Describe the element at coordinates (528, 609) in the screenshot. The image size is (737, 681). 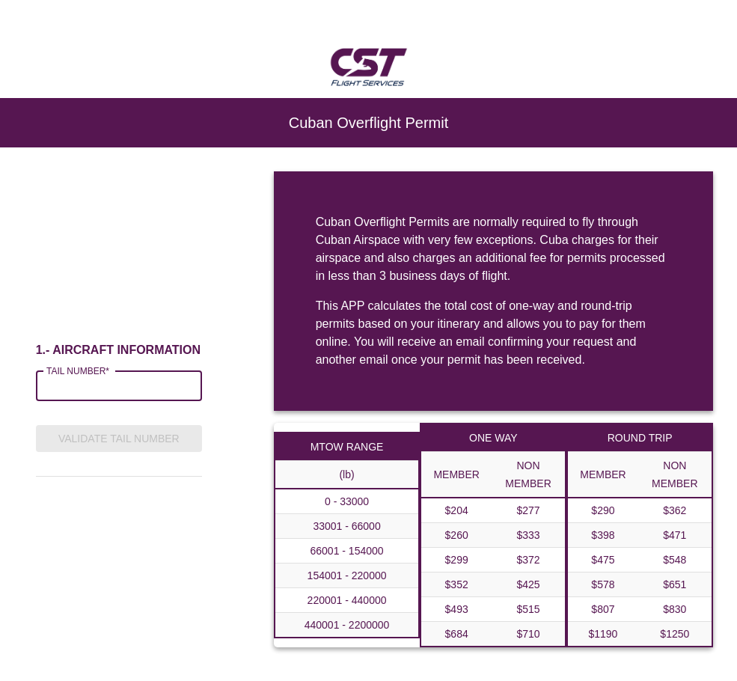
I see `td: $515` at that location.